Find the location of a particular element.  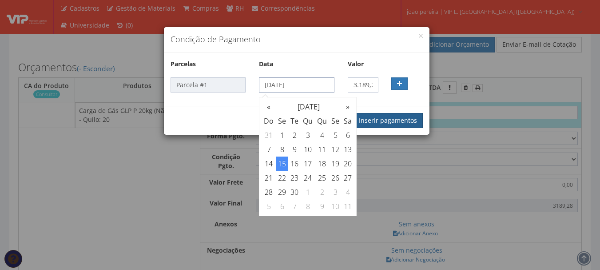

td: 13 is located at coordinates (348, 149).